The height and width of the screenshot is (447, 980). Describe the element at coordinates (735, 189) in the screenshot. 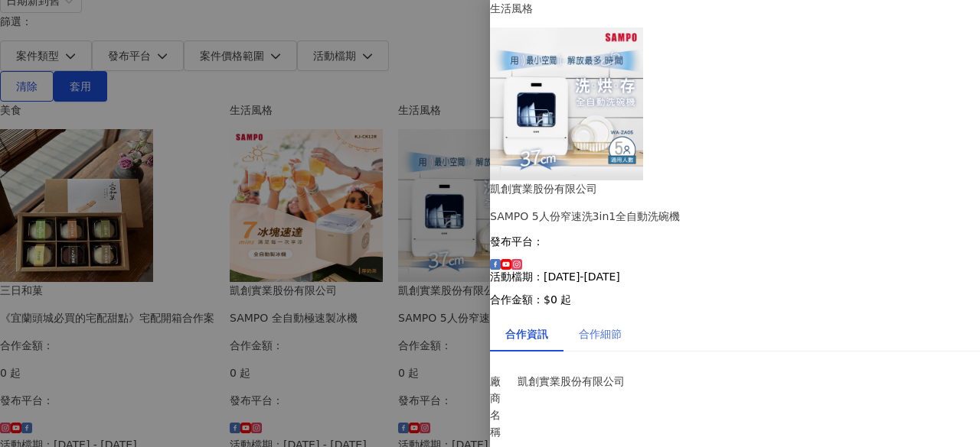

I see `div: 凱創實業股份有限公司` at that location.